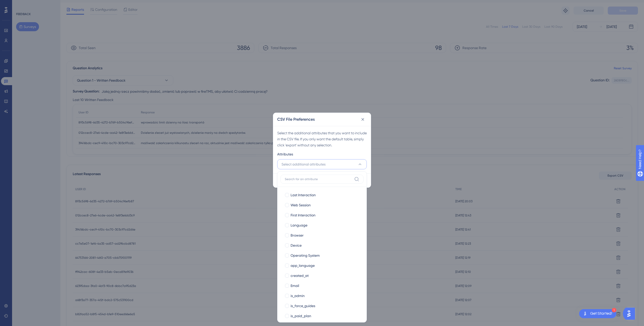  What do you see at coordinates (301, 316) in the screenshot?
I see `span: is_paid_plan` at bounding box center [301, 316].